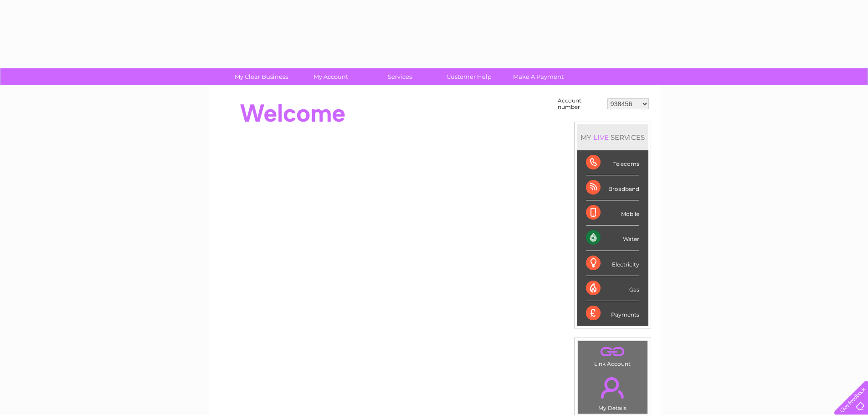  Describe the element at coordinates (538, 76) in the screenshot. I see `a: Make A Payment` at that location.